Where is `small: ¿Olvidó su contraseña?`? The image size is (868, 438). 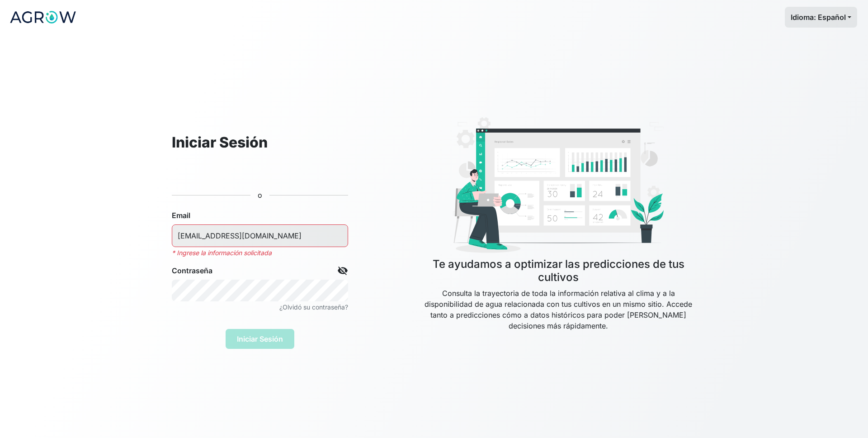
small: ¿Olvidó su contraseña? is located at coordinates (314, 307).